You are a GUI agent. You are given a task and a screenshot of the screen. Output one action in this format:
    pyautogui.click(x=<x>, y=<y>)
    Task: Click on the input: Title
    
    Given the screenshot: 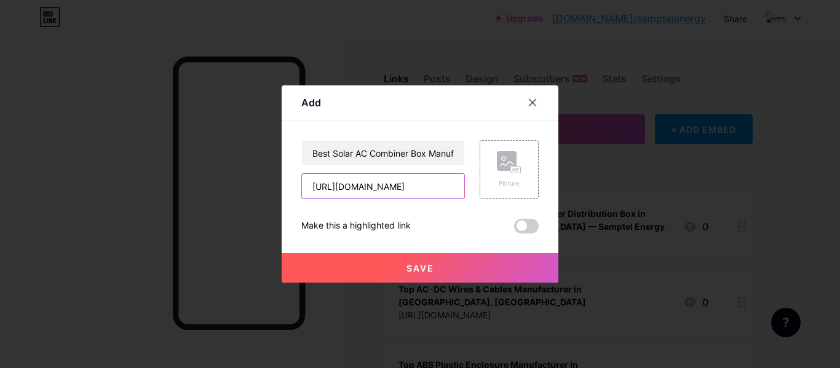 What is the action you would take?
    pyautogui.click(x=383, y=153)
    